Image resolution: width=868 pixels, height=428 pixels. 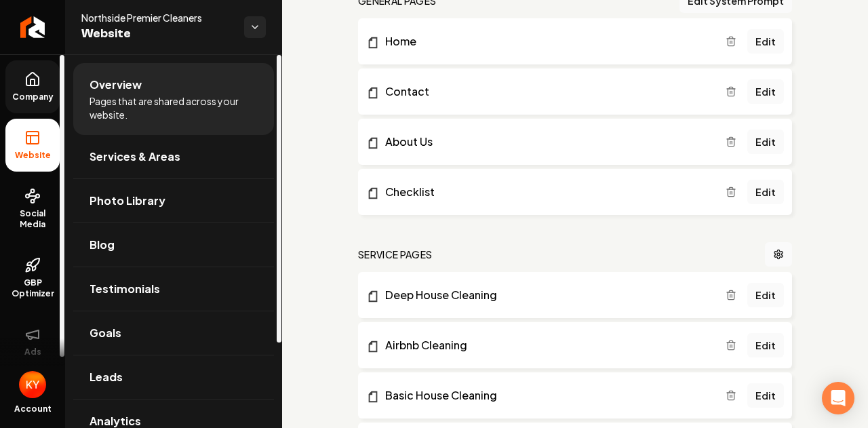 I want to click on span: Northside Premier Cleaners, so click(x=158, y=18).